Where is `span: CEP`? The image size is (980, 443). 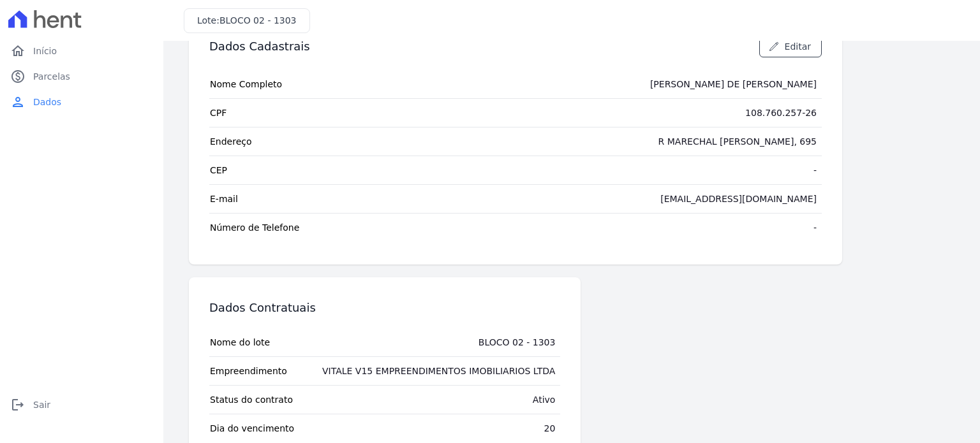 span: CEP is located at coordinates (218, 170).